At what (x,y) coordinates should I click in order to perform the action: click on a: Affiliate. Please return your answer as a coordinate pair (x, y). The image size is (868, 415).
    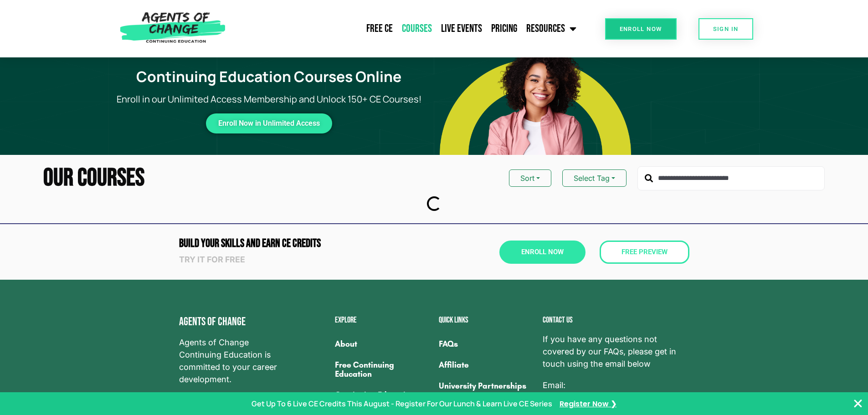
    Looking at the image, I should click on (486, 365).